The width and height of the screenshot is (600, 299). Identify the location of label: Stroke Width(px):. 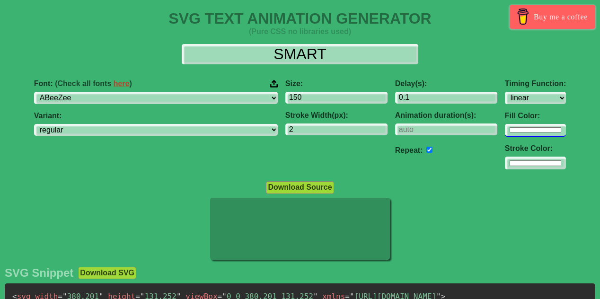
(336, 115).